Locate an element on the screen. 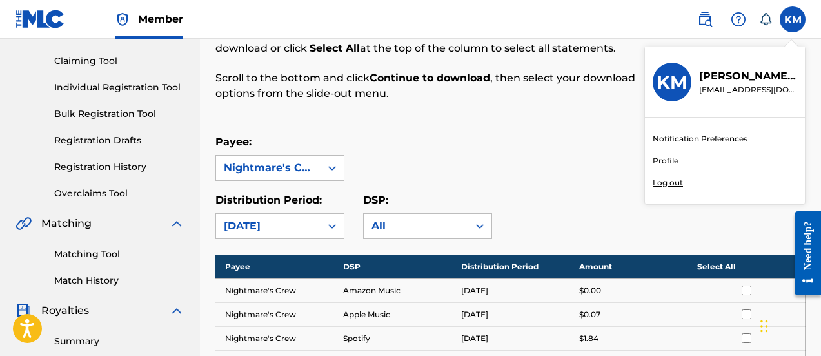  td: Apple Music is located at coordinates (392, 314).